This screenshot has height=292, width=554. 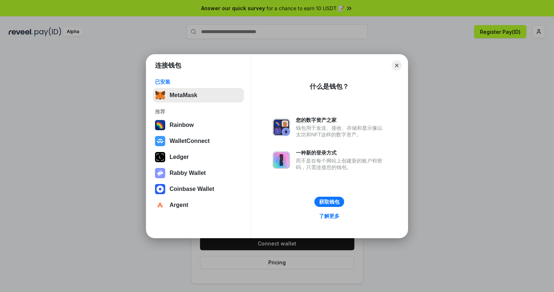 I want to click on div: Rabby Wallet, so click(x=188, y=173).